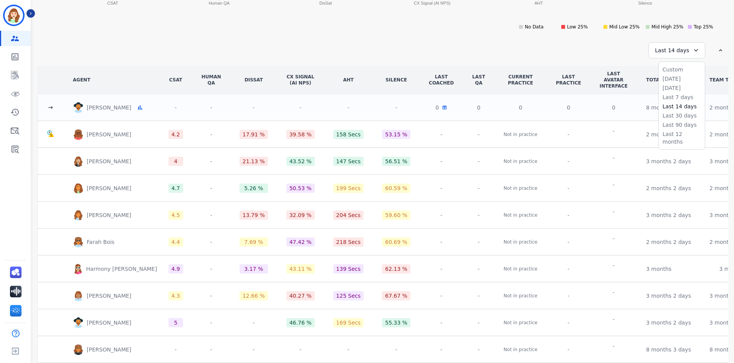  I want to click on div: 60.59 %, so click(396, 188).